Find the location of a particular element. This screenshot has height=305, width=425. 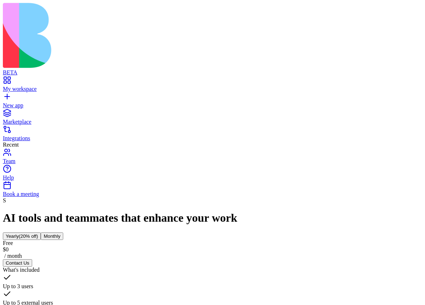

div: Integrations is located at coordinates (212, 138).